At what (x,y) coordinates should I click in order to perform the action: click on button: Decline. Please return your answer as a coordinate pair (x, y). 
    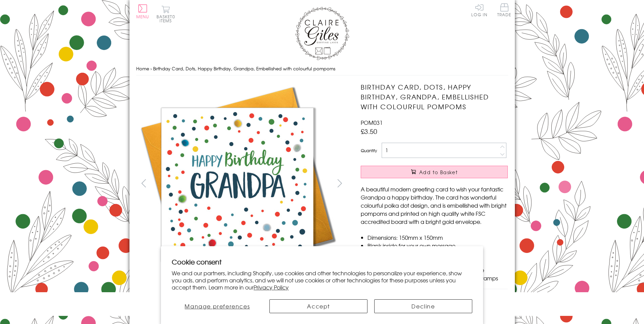
    Looking at the image, I should click on (424, 307).